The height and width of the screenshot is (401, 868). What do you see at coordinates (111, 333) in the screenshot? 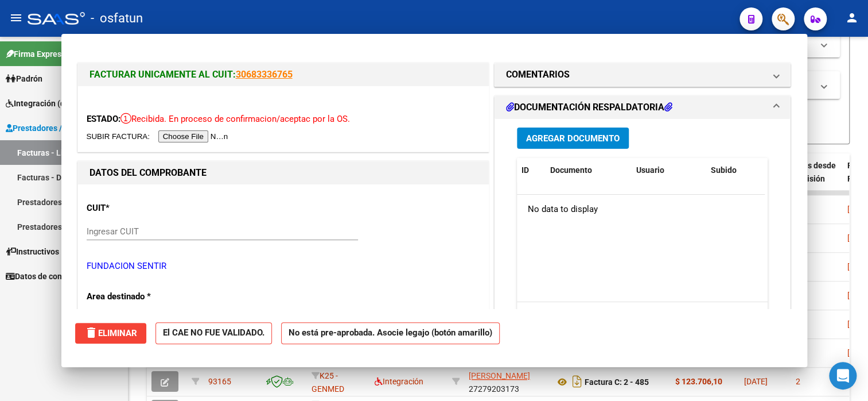
I see `button: Eliminar` at bounding box center [111, 333].